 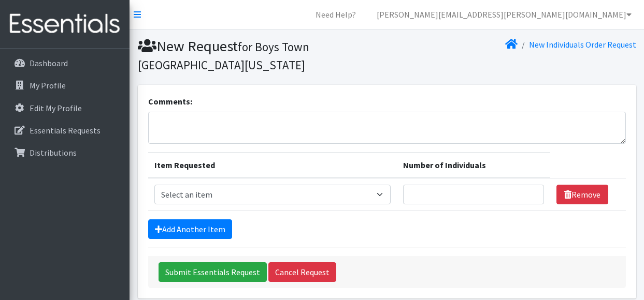 I want to click on input: Submit Essentials Request, so click(x=212, y=272).